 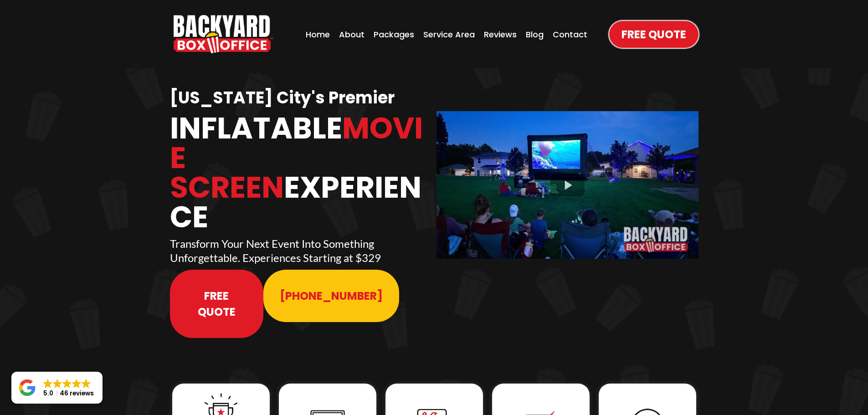 What do you see at coordinates (318, 35) in the screenshot?
I see `div: Home` at bounding box center [318, 35].